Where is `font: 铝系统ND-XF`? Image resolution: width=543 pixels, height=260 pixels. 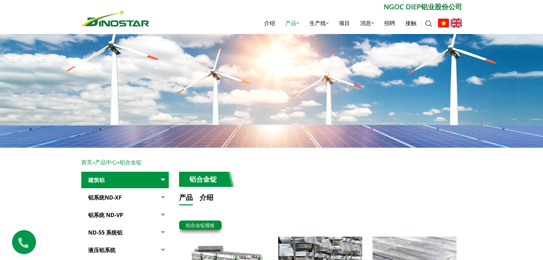 font: 铝系统ND-XF is located at coordinates (105, 197).